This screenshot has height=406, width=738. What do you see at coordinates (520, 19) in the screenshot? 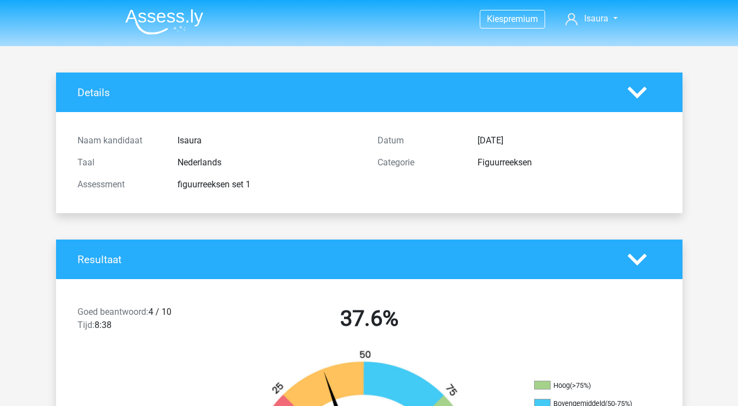
I see `span: premium` at bounding box center [520, 19].